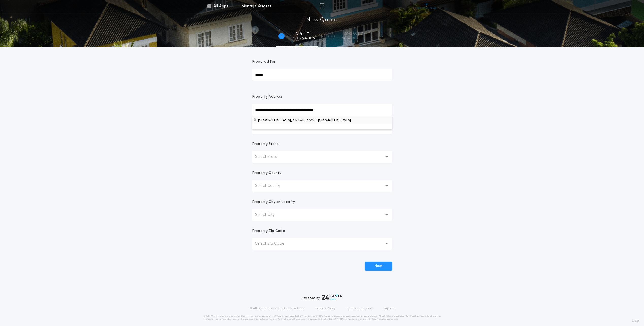 This screenshot has height=326, width=644. Describe the element at coordinates (274, 244) in the screenshot. I see `p: Select Zip Code` at that location.